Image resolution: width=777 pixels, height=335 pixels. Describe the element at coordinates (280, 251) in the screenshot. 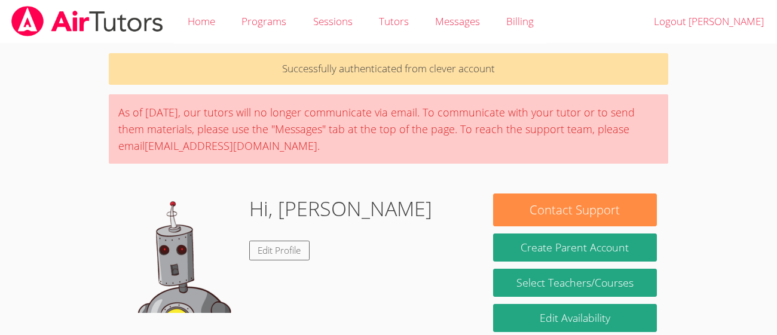

I see `a: Edit Profile` at that location.